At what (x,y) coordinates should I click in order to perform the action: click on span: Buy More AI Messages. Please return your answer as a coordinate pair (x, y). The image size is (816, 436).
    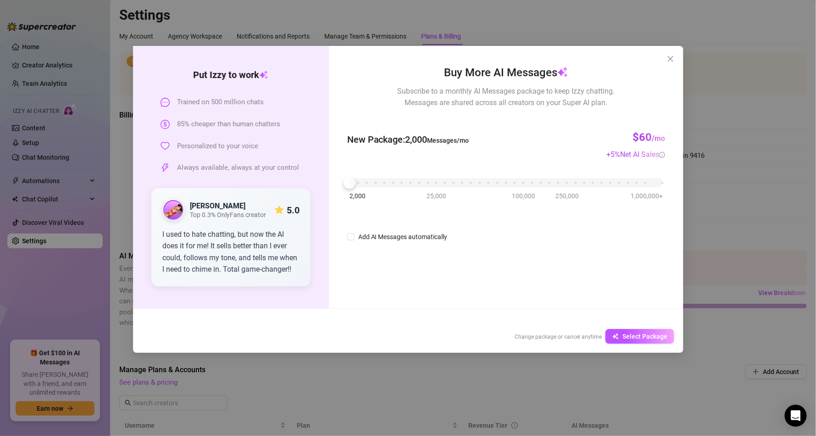
    Looking at the image, I should click on (506, 73).